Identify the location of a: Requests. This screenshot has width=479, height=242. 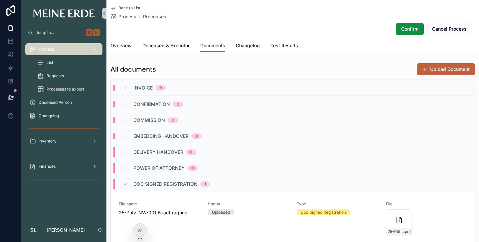
(68, 76).